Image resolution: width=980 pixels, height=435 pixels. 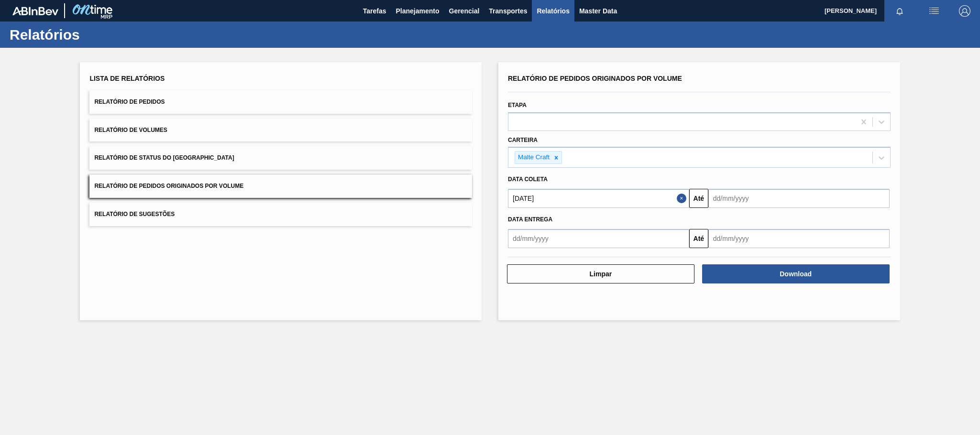 What do you see at coordinates (964, 11) in the screenshot?
I see `img: Logout` at bounding box center [964, 11].